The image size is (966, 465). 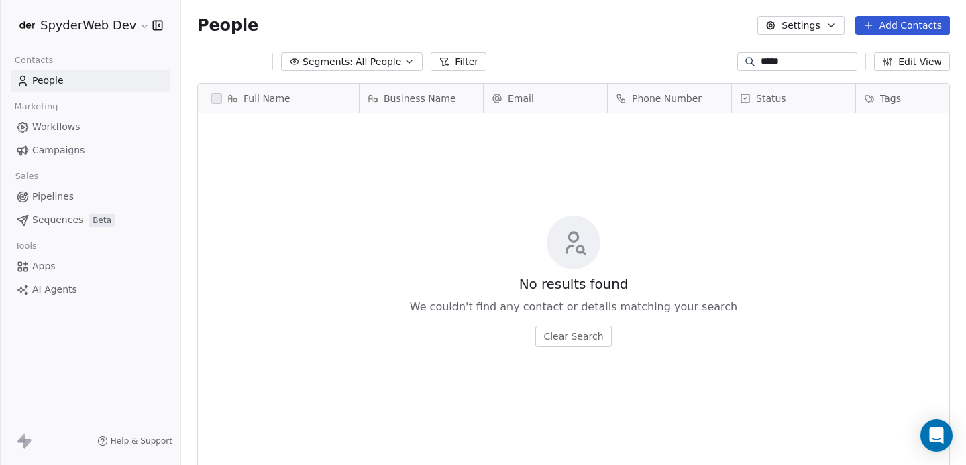 I want to click on span: SpyderWeb Dev, so click(x=88, y=25).